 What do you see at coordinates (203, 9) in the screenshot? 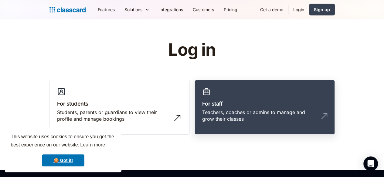
I see `a: Customers` at bounding box center [203, 9].